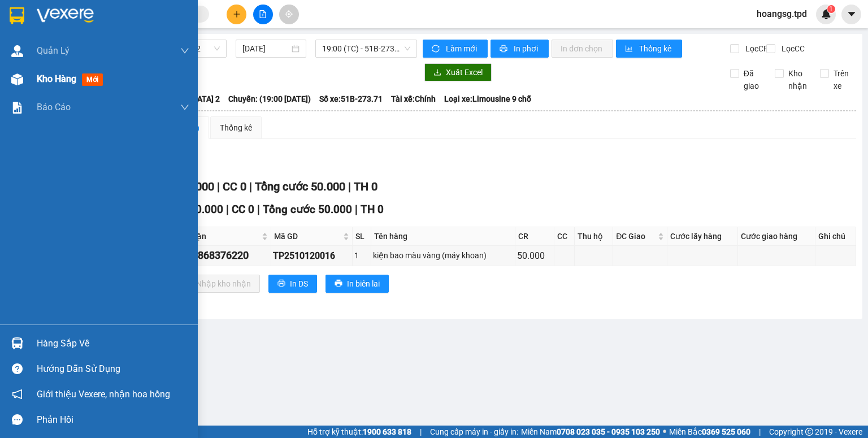 Image resolution: width=868 pixels, height=438 pixels. What do you see at coordinates (535, 256) in the screenshot?
I see `div: 50.000` at bounding box center [535, 256].